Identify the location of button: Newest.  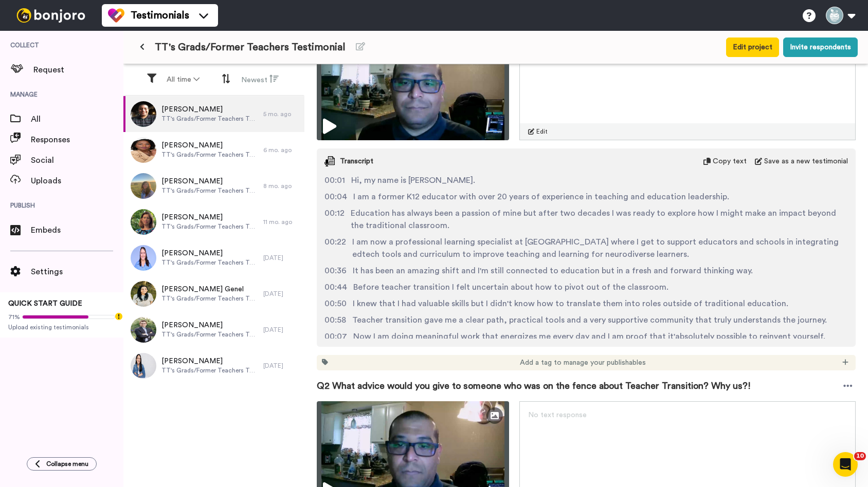
(259, 80).